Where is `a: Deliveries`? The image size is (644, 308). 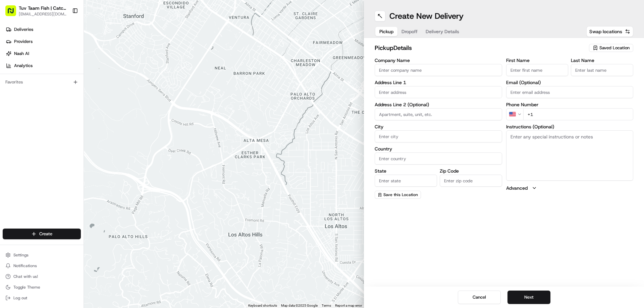
a: Deliveries is located at coordinates (43, 29).